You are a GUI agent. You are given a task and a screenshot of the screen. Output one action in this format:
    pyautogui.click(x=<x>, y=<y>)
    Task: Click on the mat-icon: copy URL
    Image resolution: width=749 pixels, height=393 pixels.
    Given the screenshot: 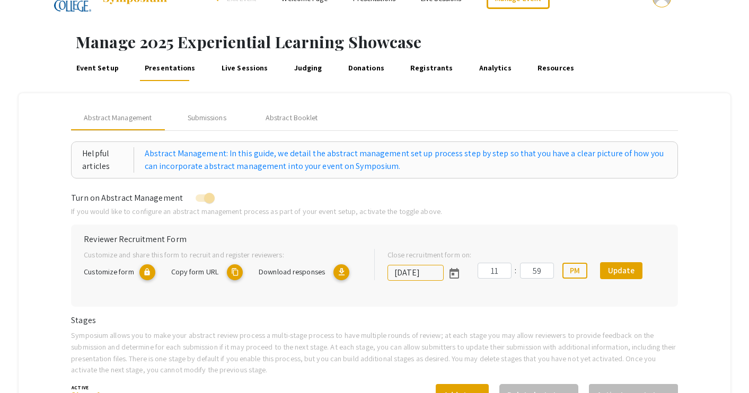 What is the action you would take?
    pyautogui.click(x=235, y=272)
    